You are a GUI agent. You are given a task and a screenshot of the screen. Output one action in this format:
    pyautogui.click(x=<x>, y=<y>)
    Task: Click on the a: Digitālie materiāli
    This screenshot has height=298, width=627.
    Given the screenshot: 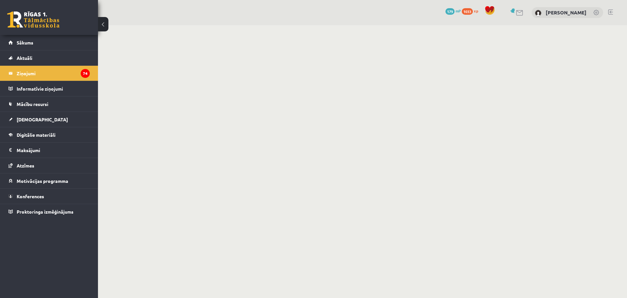 What is the action you would take?
    pyautogui.click(x=49, y=135)
    